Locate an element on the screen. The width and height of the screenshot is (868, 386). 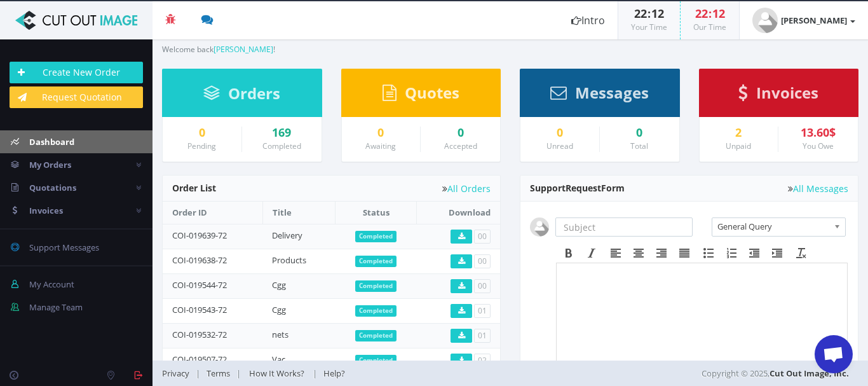
a: All Messages is located at coordinates (818, 188).